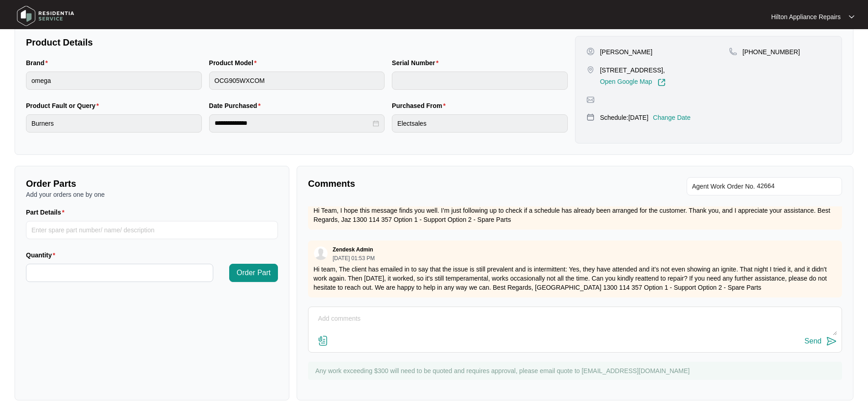  I want to click on a: Open Google Map, so click(633, 82).